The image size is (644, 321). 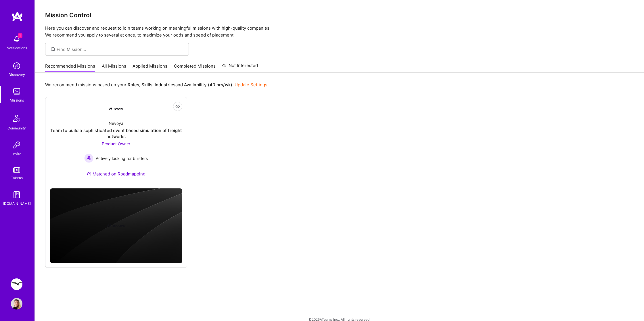 What do you see at coordinates (17, 304) in the screenshot?
I see `a: User Avatar` at bounding box center [17, 304].